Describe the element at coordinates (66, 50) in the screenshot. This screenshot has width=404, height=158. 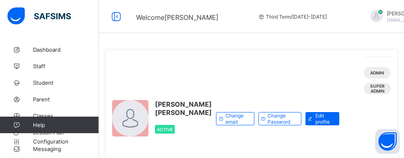
I see `span: Dashboard` at that location.